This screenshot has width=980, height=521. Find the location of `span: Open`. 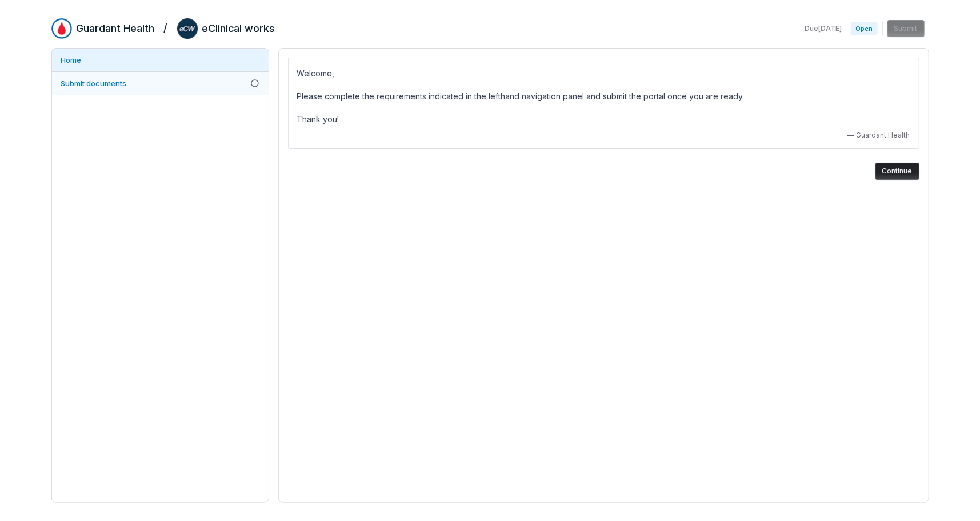

span: Open is located at coordinates (864, 29).